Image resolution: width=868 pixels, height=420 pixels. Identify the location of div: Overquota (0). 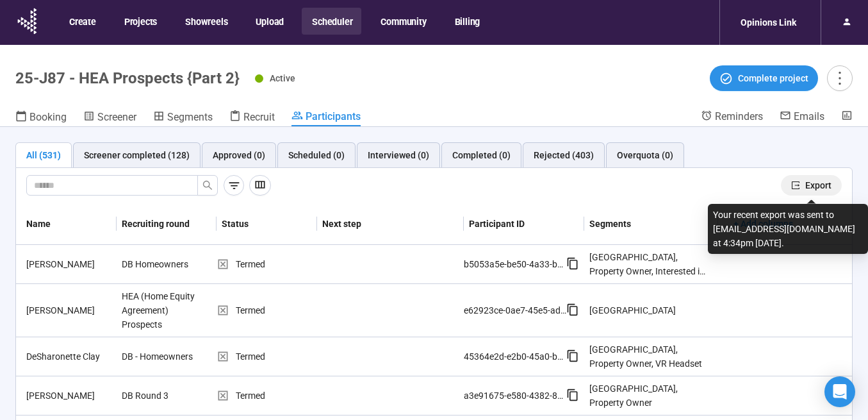
(645, 155).